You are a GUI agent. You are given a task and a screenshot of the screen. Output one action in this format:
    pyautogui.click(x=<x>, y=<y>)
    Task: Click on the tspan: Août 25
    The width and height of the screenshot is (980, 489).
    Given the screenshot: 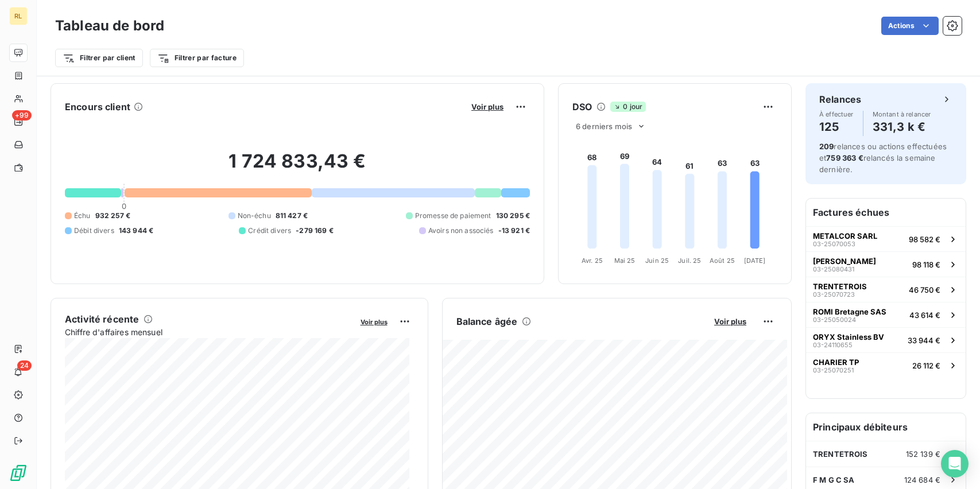 What is the action you would take?
    pyautogui.click(x=722, y=260)
    